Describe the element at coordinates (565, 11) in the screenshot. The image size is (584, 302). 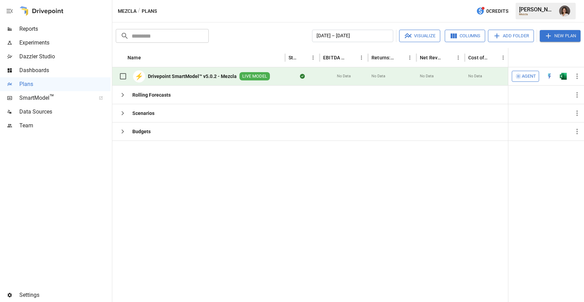
I see `button: Franziska Ibscher` at that location.